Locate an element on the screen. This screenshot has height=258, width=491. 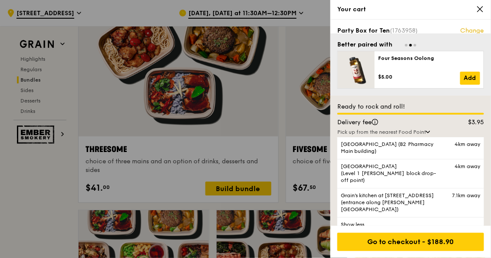
span: Go to slide 2 is located at coordinates (411, 45).